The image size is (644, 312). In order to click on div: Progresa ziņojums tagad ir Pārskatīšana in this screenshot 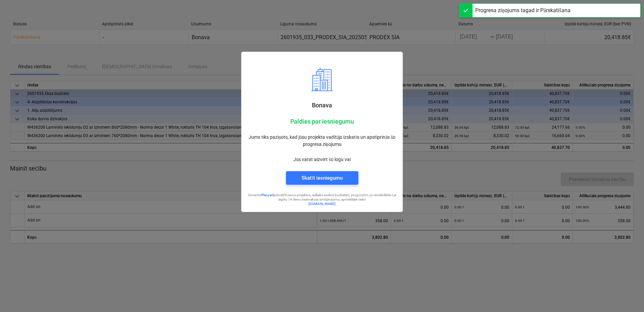, I will do `click(523, 10)`.